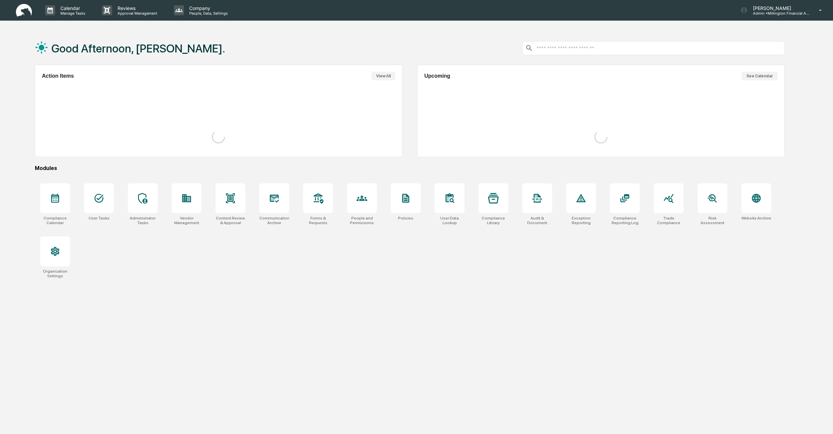  I want to click on p: Admin • Millington Financial Advisors, LLC, so click(778, 13).